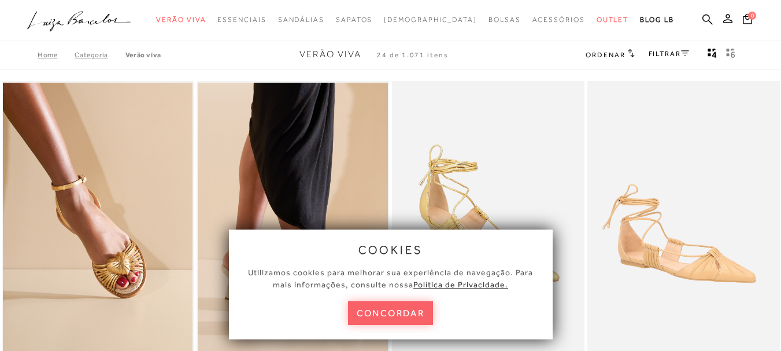 The height and width of the screenshot is (351, 781). Describe the element at coordinates (605, 55) in the screenshot. I see `span: Ordenar` at that location.